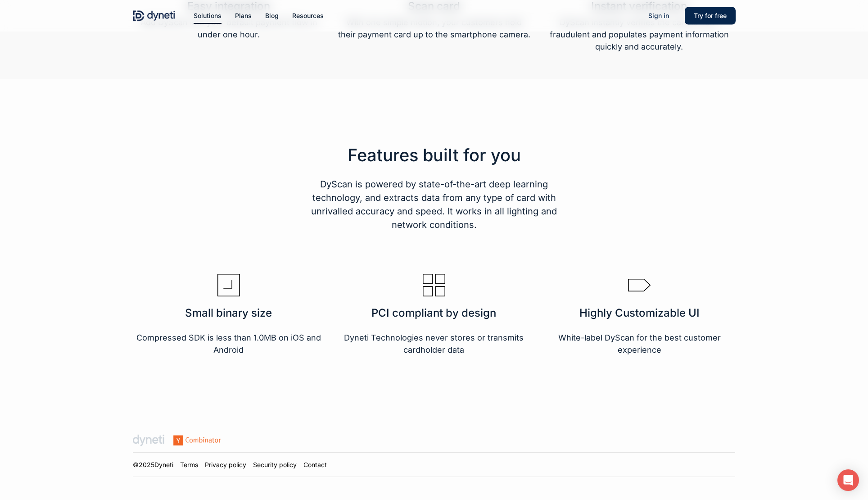  What do you see at coordinates (639, 313) in the screenshot?
I see `h3: Highly Customizable UI` at bounding box center [639, 313].